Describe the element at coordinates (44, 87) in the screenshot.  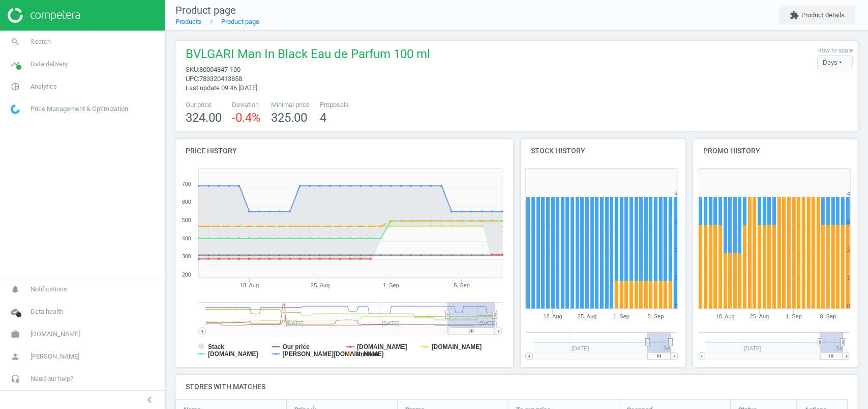
I see `span: Analytics` at that location.